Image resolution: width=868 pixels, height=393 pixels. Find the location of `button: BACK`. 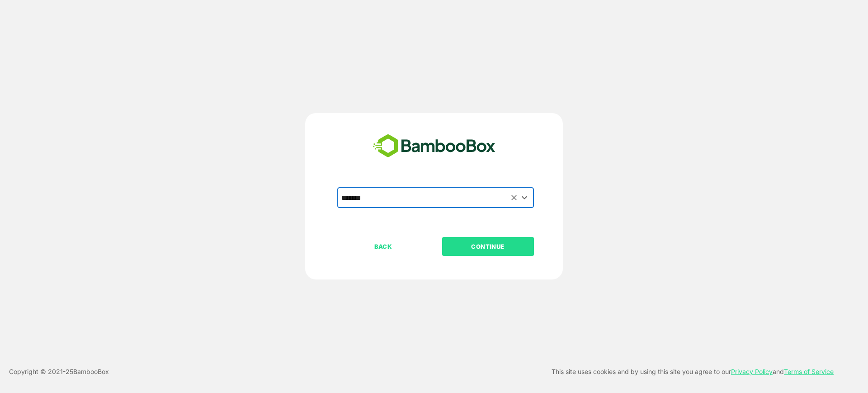

button: BACK is located at coordinates (383, 246).